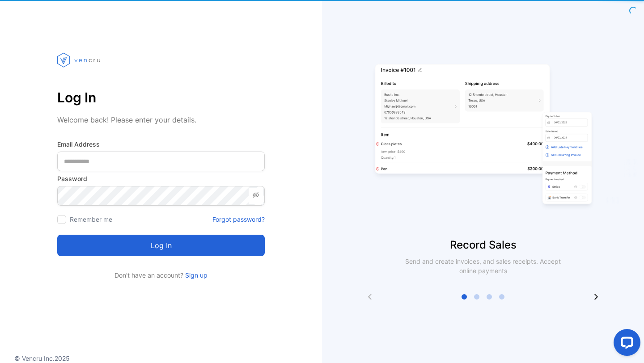  What do you see at coordinates (483, 245) in the screenshot?
I see `p: Record Sales` at bounding box center [483, 245].